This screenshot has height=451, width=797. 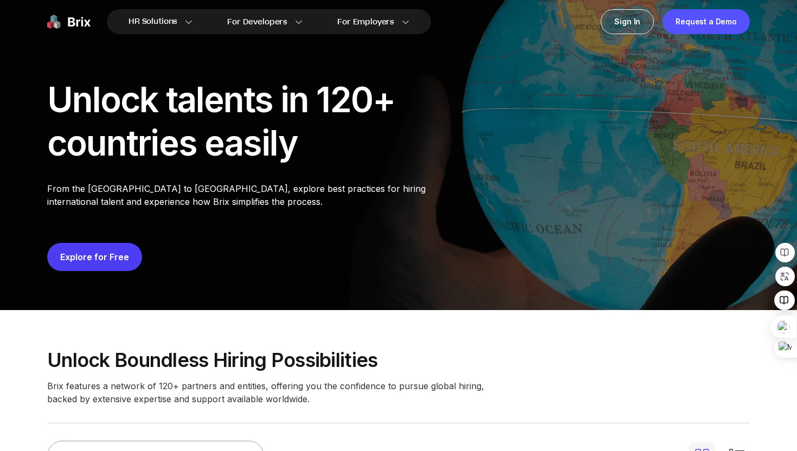 What do you see at coordinates (706, 22) in the screenshot?
I see `a: Request a Demo` at bounding box center [706, 22].